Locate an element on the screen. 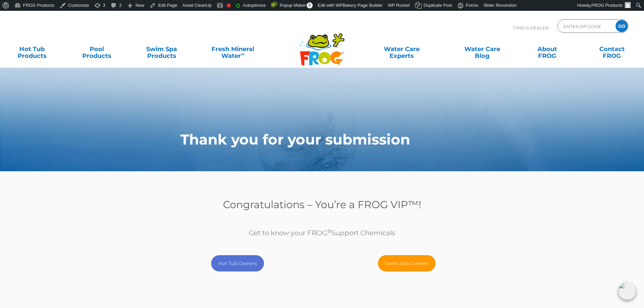 The height and width of the screenshot is (308, 644). a: Swim SpaProducts is located at coordinates (162, 49).